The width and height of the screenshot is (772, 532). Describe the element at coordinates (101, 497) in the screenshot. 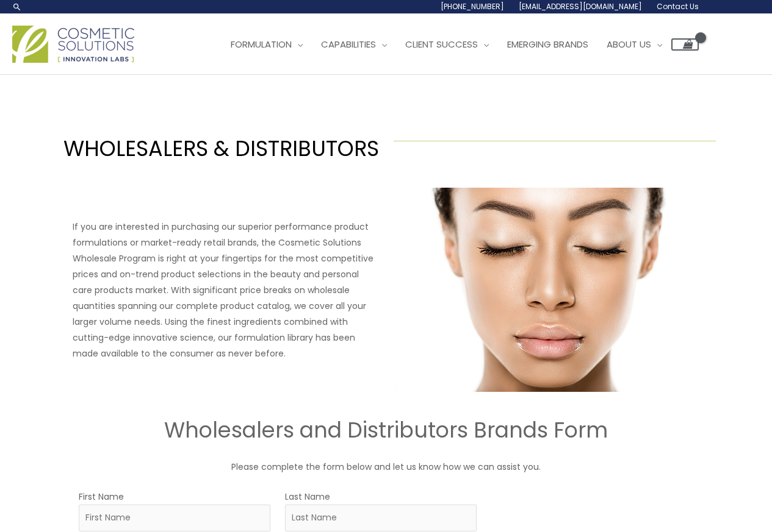

I see `label: First Name` at that location.